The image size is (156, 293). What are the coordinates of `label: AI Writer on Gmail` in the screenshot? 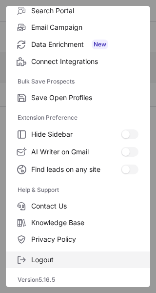 It's located at (78, 152).